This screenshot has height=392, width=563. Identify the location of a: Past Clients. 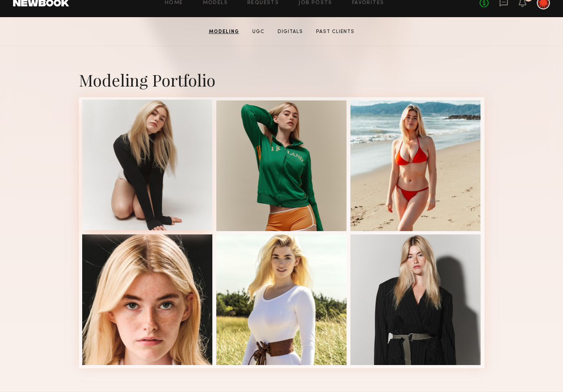
(335, 32).